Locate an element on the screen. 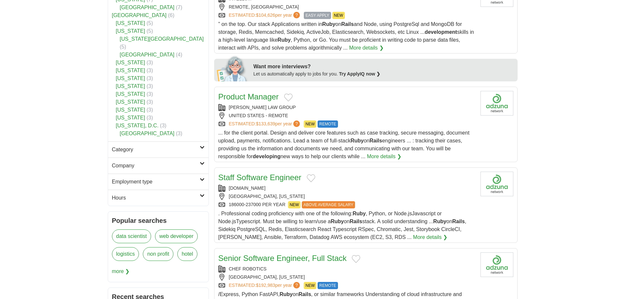  a: Product Manager is located at coordinates (248, 96).